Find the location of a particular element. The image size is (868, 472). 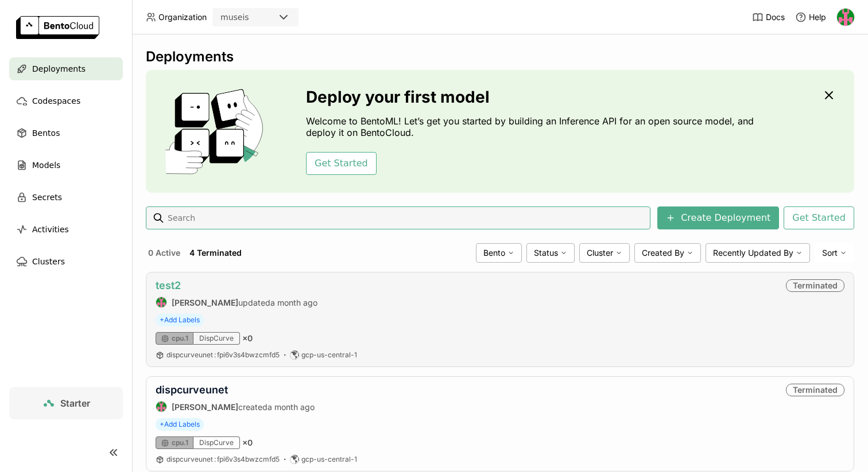

p: Welcome to BentoML! Let’s get you started by building an Inference API for an open source model, ... is located at coordinates (533, 127).